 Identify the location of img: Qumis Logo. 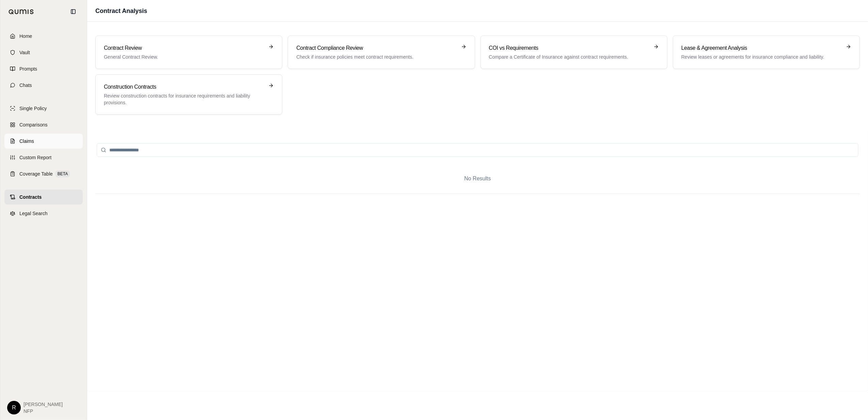
(21, 12).